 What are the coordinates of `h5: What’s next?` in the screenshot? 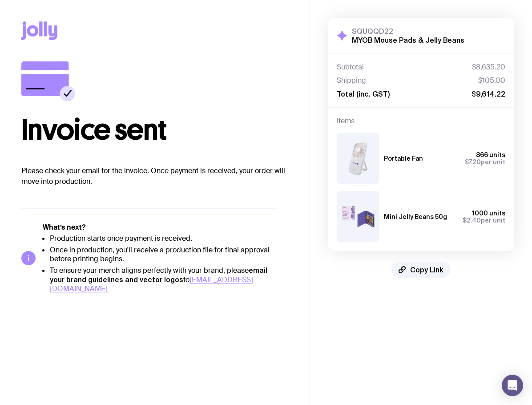 It's located at (160, 227).